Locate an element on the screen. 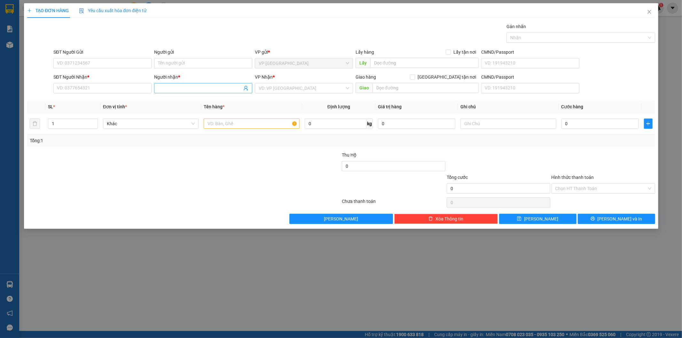  button: deleteXóa Thông tin is located at coordinates (446, 219).